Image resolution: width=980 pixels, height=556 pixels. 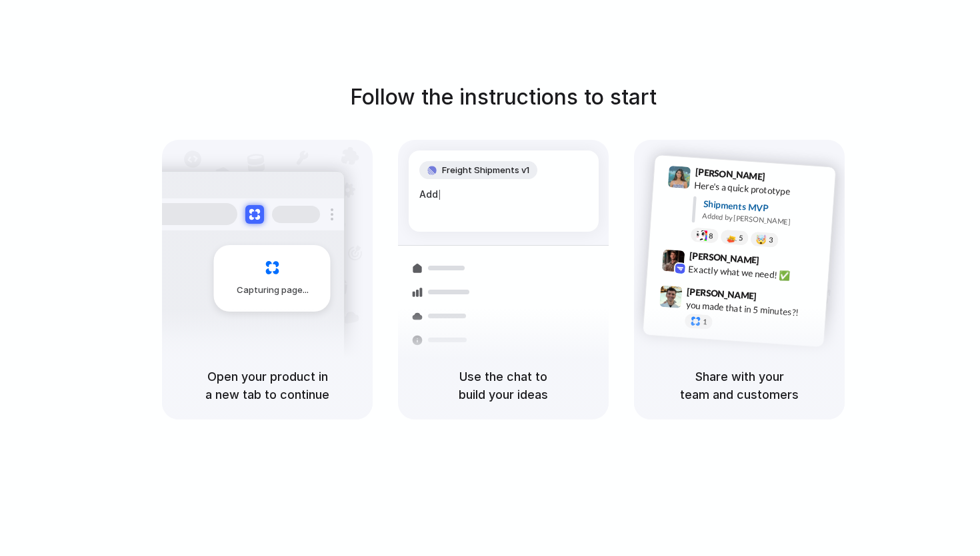 What do you see at coordinates (503, 195) in the screenshot?
I see `div: Add` at bounding box center [503, 195].